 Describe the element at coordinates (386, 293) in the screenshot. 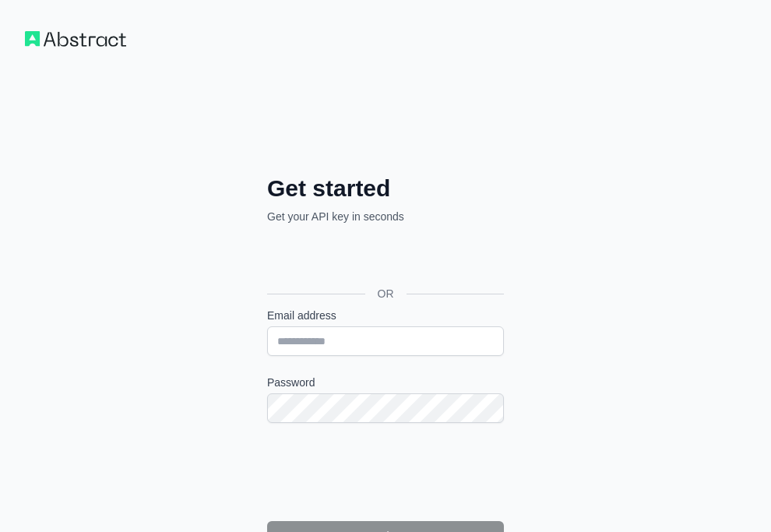

I see `span: OR` at that location.